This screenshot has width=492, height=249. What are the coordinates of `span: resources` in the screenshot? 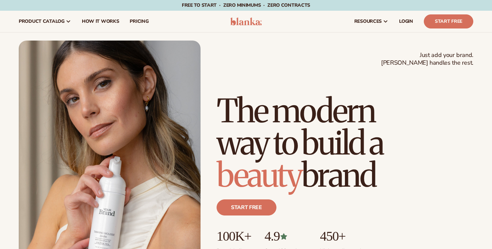 It's located at (368, 21).